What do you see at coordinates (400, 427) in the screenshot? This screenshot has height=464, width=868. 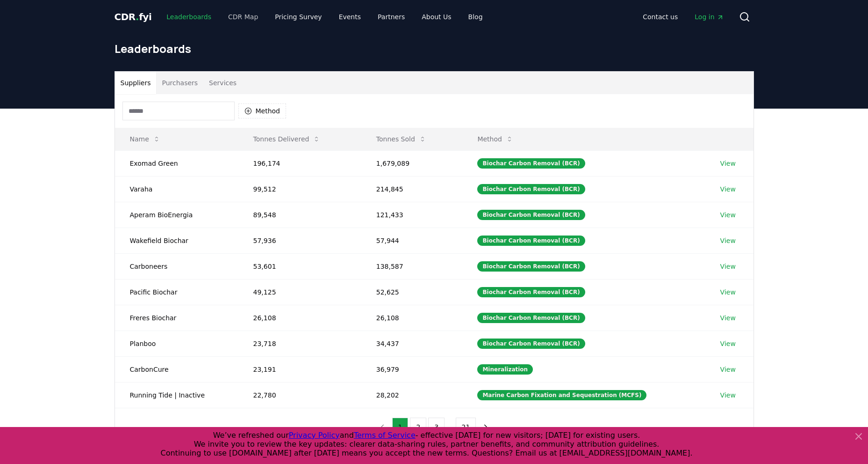 I see `button: 1` at bounding box center [400, 427].